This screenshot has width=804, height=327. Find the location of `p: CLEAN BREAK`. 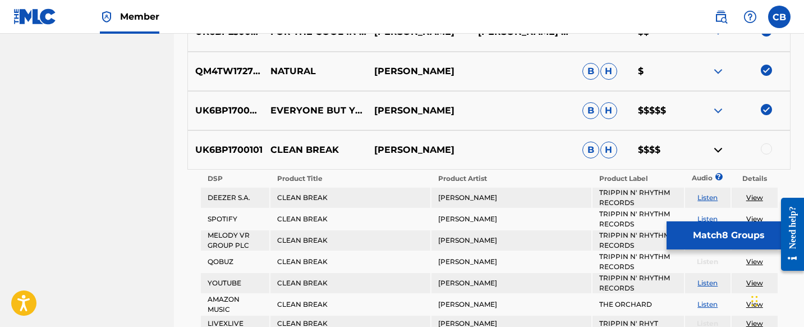

p: CLEAN BREAK is located at coordinates (315, 150).